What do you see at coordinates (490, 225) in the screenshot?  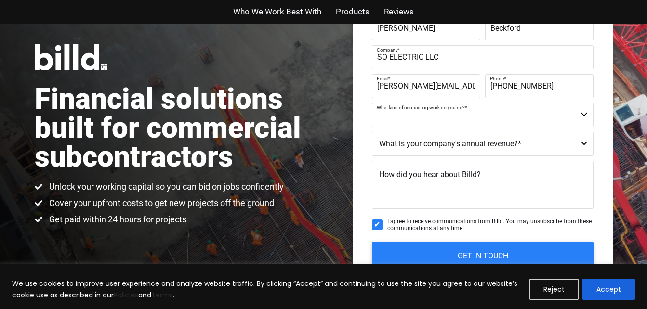 I see `span: I agree to receive communications from Billd. You may unsubscribe from these communications at an...` at bounding box center [490, 225].